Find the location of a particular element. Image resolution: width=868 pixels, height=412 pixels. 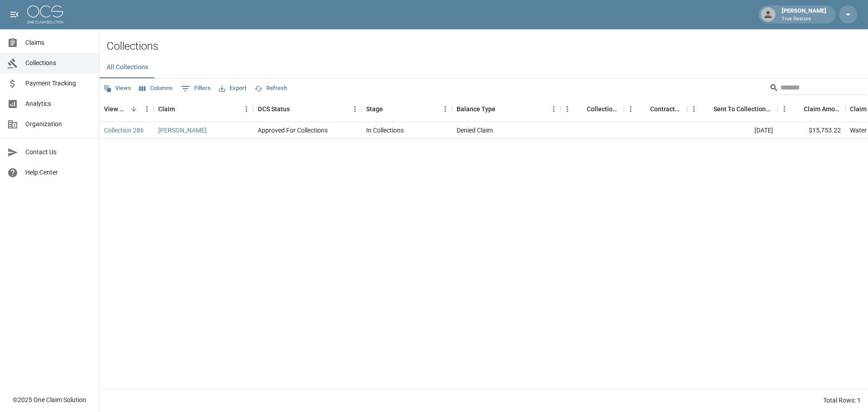

button: open drawer is located at coordinates (14, 14).